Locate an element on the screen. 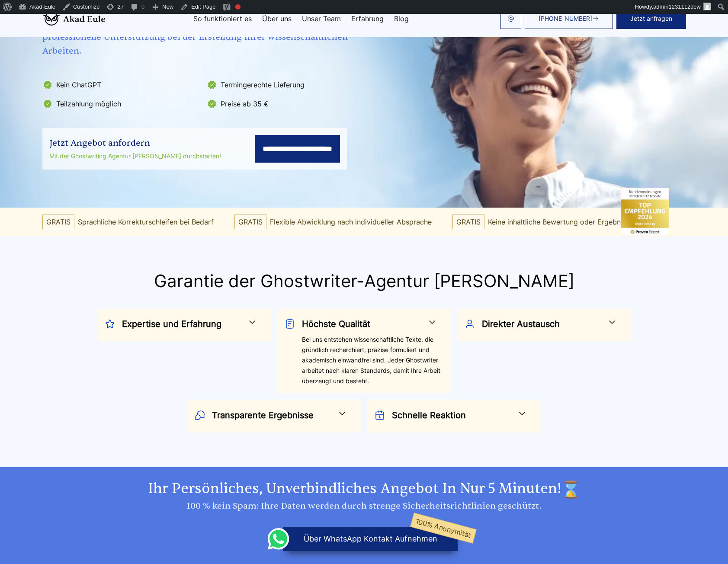 Image resolution: width=728 pixels, height=564 pixels. span: admin1231112dew is located at coordinates (677, 7).